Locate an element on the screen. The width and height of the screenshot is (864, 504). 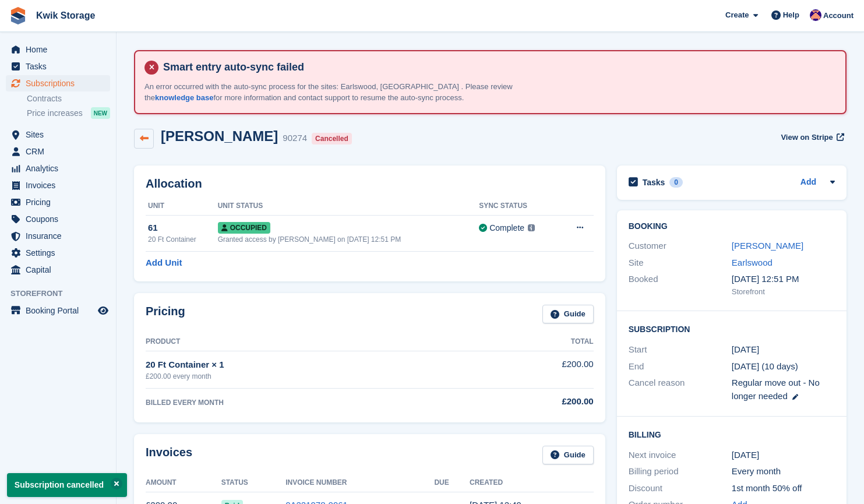
div: Next invoice is located at coordinates (680, 455).